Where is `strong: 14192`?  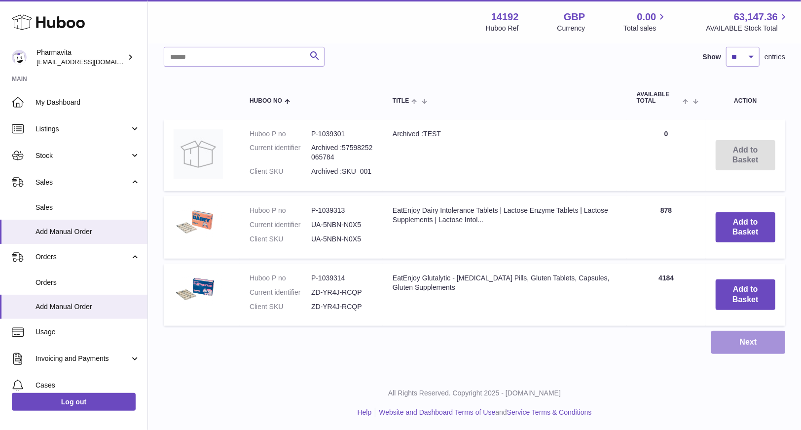 strong: 14192 is located at coordinates (505, 17).